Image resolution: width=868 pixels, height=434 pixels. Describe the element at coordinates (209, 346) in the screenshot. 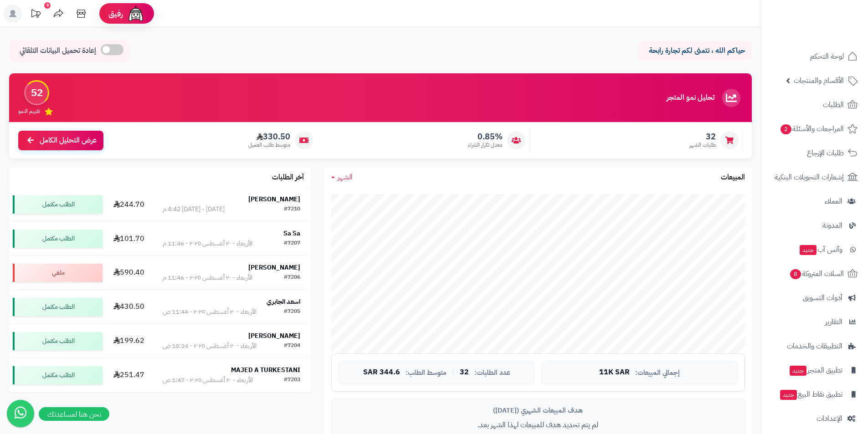

I see `div: الأربعاء - ٢٠ أغسطس ٢٠٢٥ - 10:24 ص` at that location.